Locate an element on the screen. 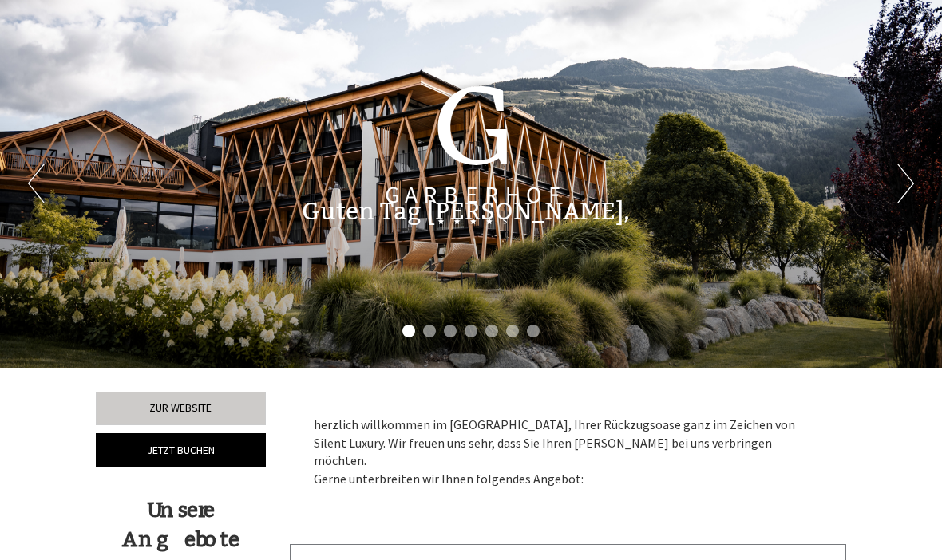 This screenshot has width=942, height=560. button: Next is located at coordinates (906, 184).